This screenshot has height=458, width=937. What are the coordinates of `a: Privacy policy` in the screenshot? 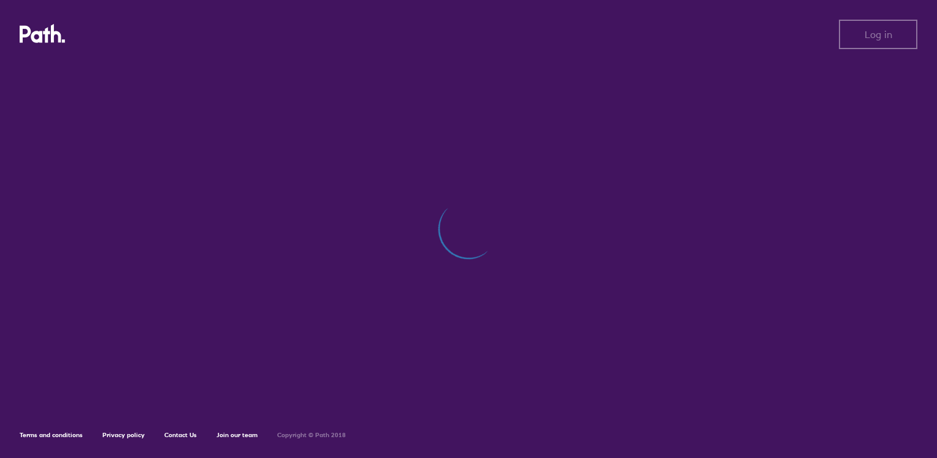 It's located at (123, 434).